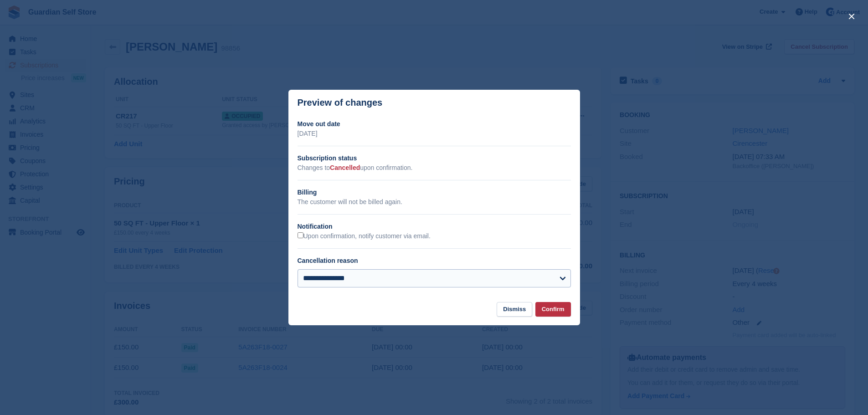 This screenshot has width=868, height=415. Describe the element at coordinates (435, 193) in the screenshot. I see `h2: Billing` at that location.